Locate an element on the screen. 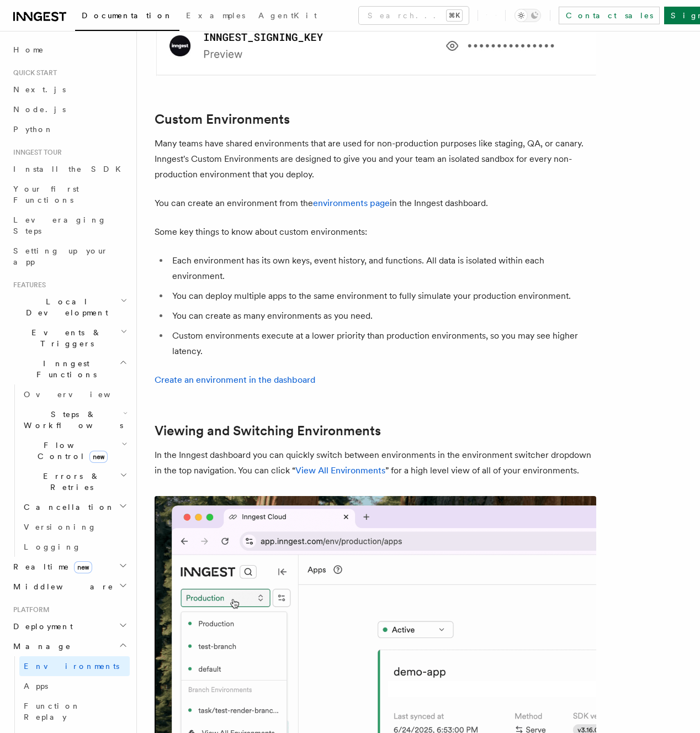  span: Home is located at coordinates (29, 50).